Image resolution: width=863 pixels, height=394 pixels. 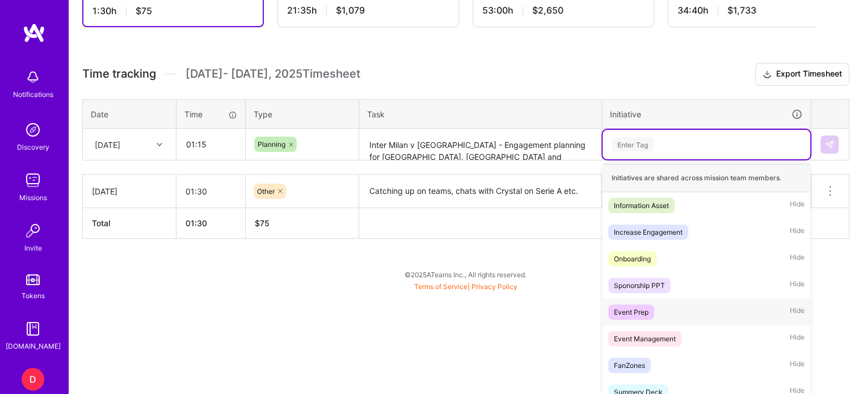 What do you see at coordinates (159, 145) in the screenshot?
I see `i: icon Chevron` at bounding box center [159, 145].